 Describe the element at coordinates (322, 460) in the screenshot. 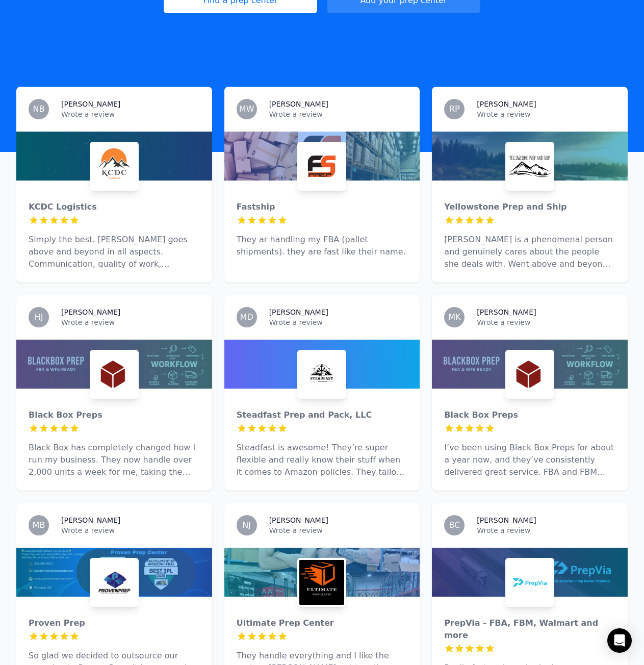

I see `p: Steadfast is awesome! They’re super flexible and really know their stuff when it comes to Amazon ...` at that location.